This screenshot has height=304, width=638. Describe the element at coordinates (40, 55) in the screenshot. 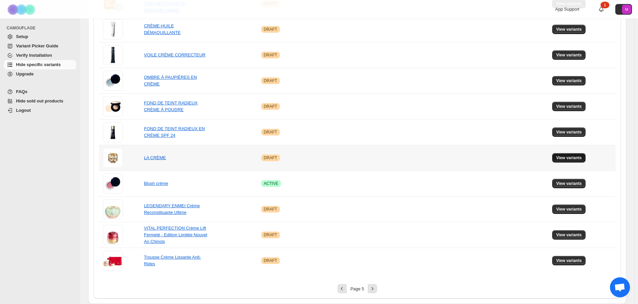

I see `a: Verify Installation` at that location.